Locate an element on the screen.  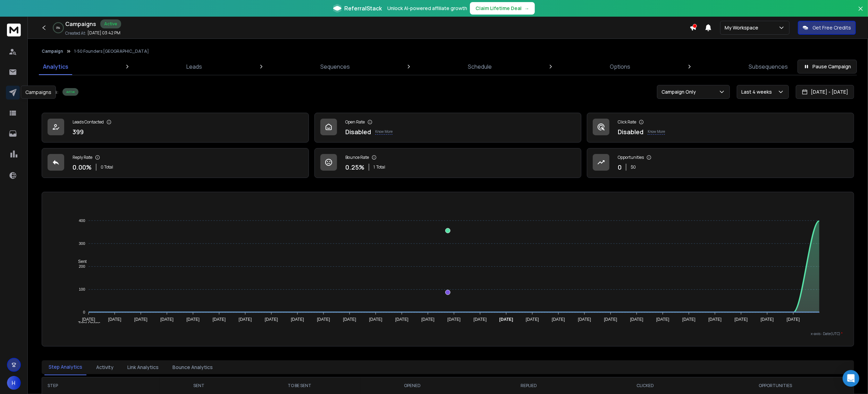
p: My Workspace is located at coordinates (743, 28).